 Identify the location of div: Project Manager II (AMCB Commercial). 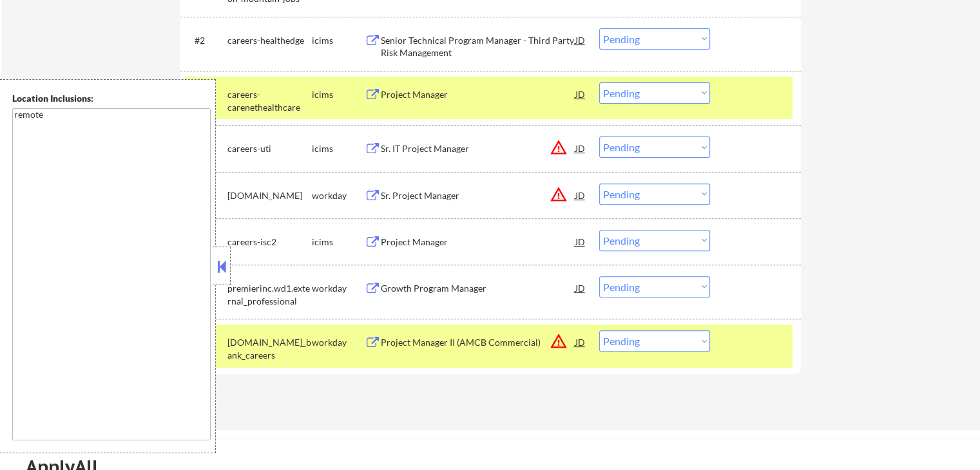
(478, 342).